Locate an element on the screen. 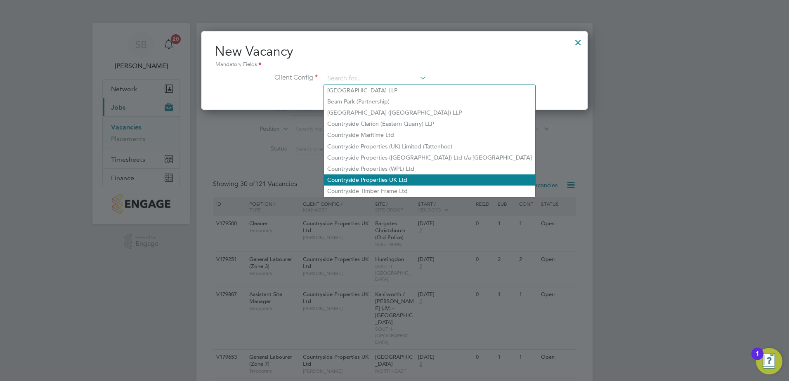 This screenshot has height=381, width=789. li: Countryside Properties (UK) Limited (Tattenhoe) is located at coordinates (429, 146).